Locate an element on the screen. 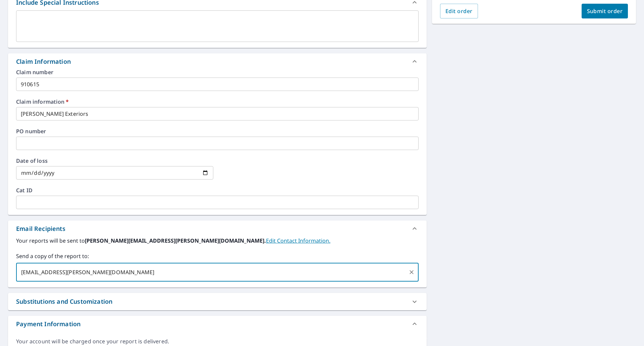 This screenshot has height=346, width=644. span: Edit order is located at coordinates (459, 11).